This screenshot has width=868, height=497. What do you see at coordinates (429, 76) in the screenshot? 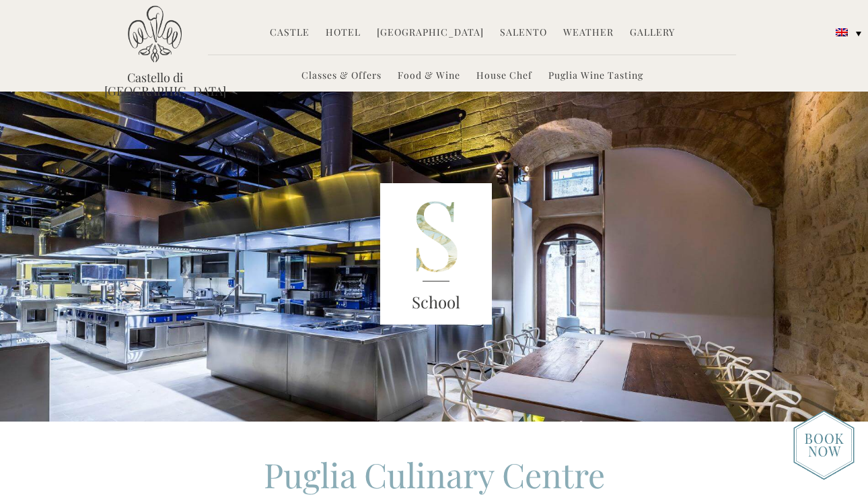
I see `a: Food & Wine` at bounding box center [429, 76].